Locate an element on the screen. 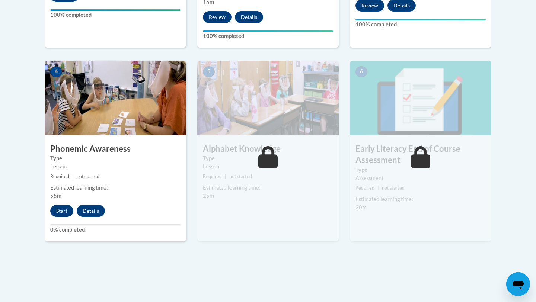 The height and width of the screenshot is (302, 536). button: Review is located at coordinates (217, 17).